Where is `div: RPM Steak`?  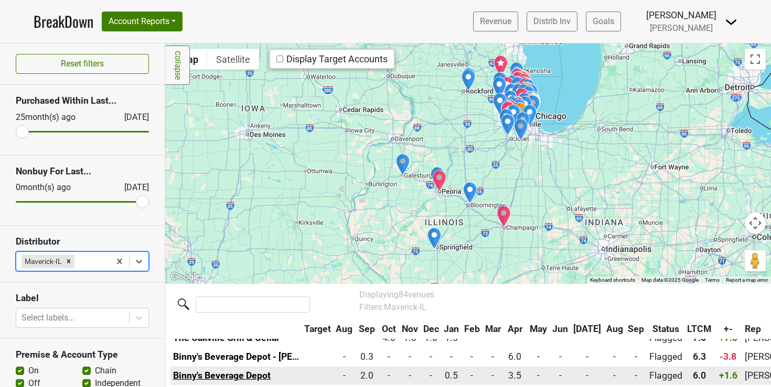 div: RPM Steak is located at coordinates (533, 105).